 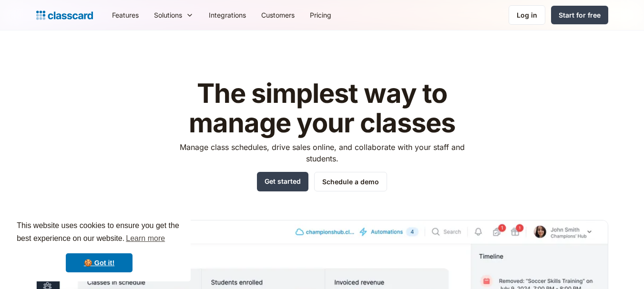 I want to click on a: Schedule a demo, so click(x=350, y=181).